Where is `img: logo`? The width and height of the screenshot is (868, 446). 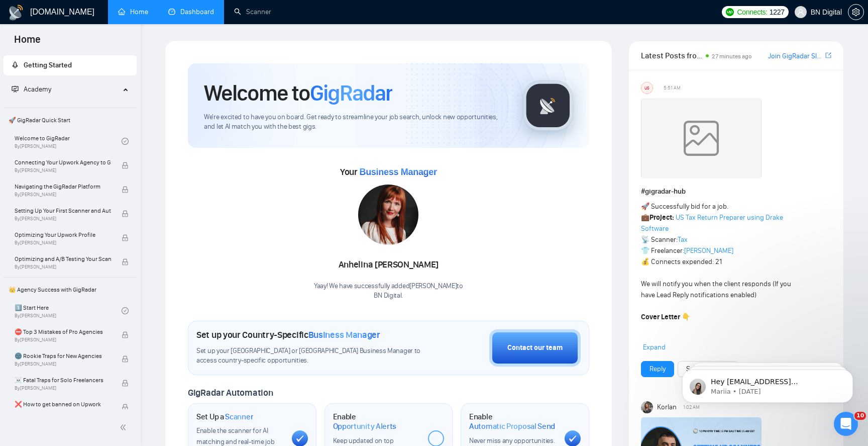
img: logo is located at coordinates (16, 13).